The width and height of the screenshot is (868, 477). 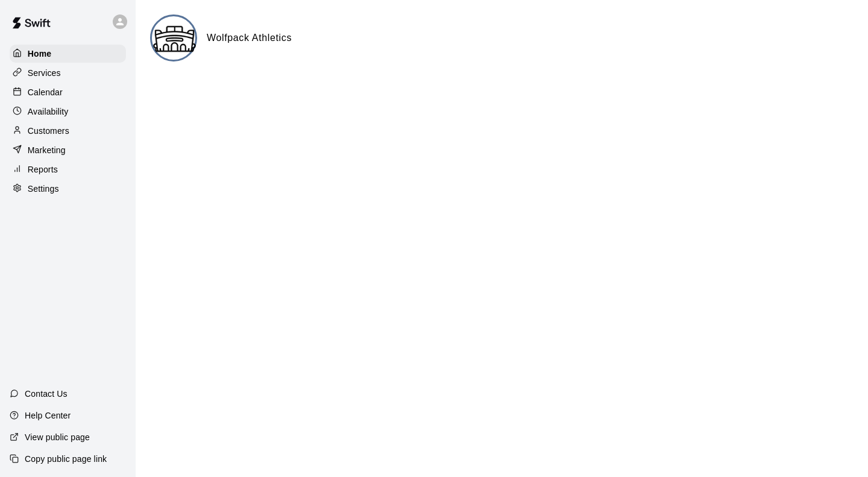 What do you see at coordinates (68, 150) in the screenshot?
I see `a: Marketing` at bounding box center [68, 150].